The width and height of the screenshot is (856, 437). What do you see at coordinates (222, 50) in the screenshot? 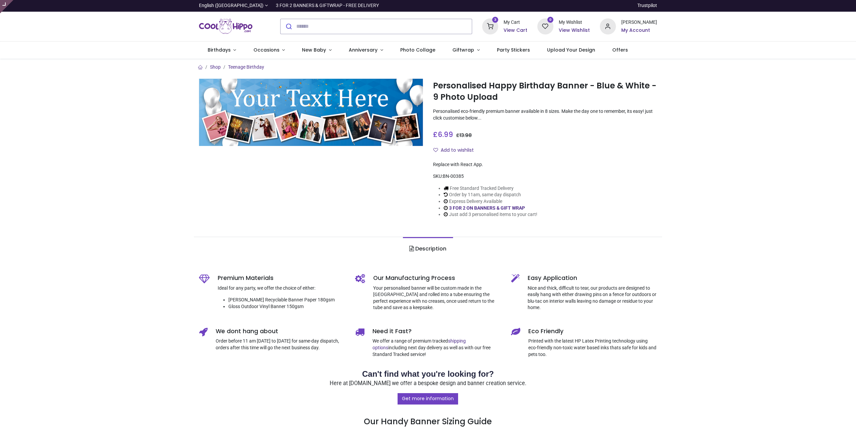
I see `a: Birthdays` at bounding box center [222, 50].